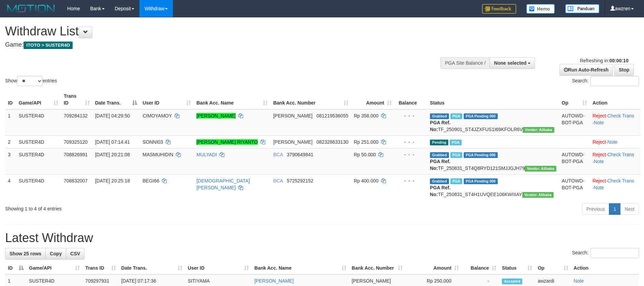  I want to click on td: 4, so click(10, 187).